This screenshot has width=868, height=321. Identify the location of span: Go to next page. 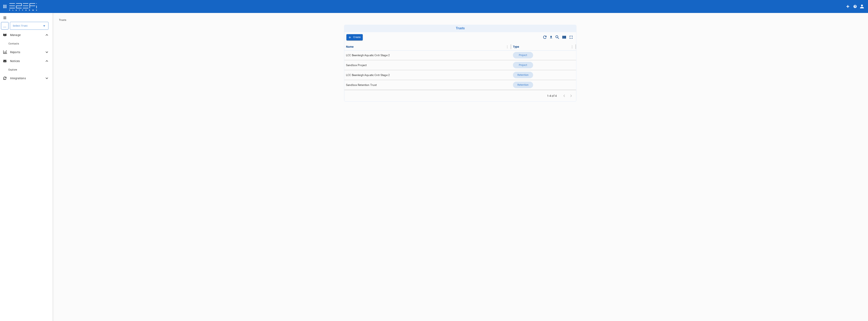
(571, 95).